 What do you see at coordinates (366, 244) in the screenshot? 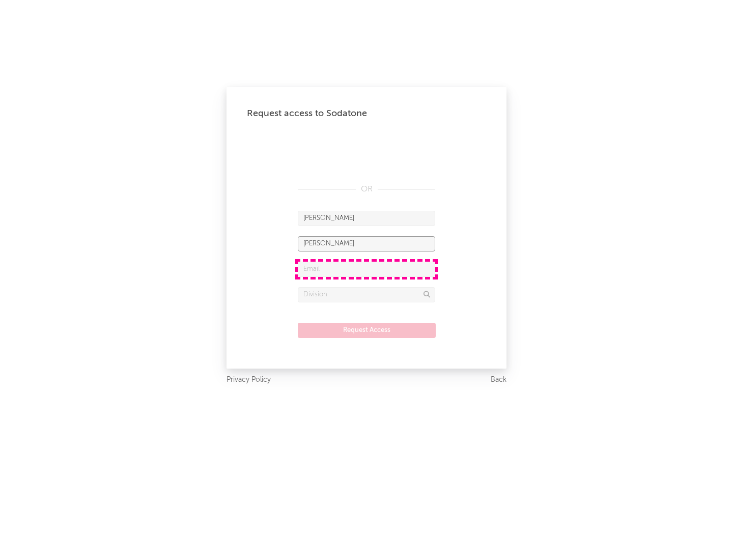
I see `input: Last Name` at bounding box center [366, 244].